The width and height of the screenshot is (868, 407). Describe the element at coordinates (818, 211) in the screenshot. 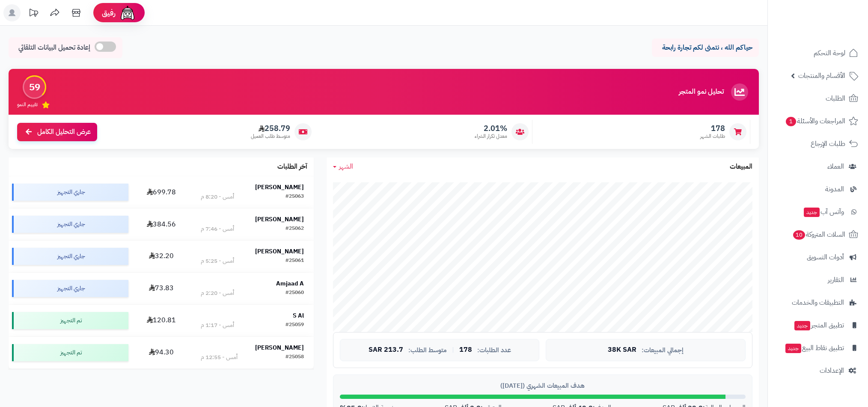

I see `a: وآتس آبجديد` at that location.